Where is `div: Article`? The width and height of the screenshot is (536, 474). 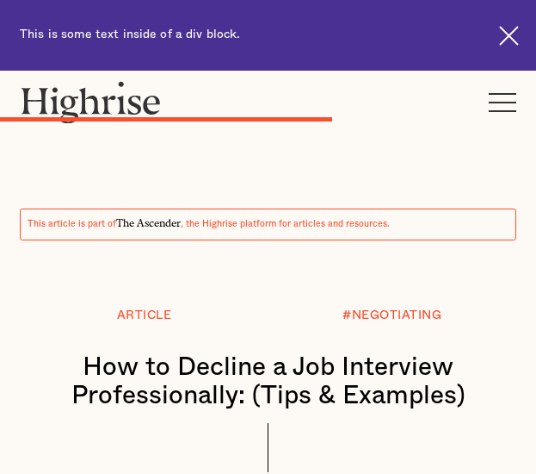
div: Article is located at coordinates (145, 315).